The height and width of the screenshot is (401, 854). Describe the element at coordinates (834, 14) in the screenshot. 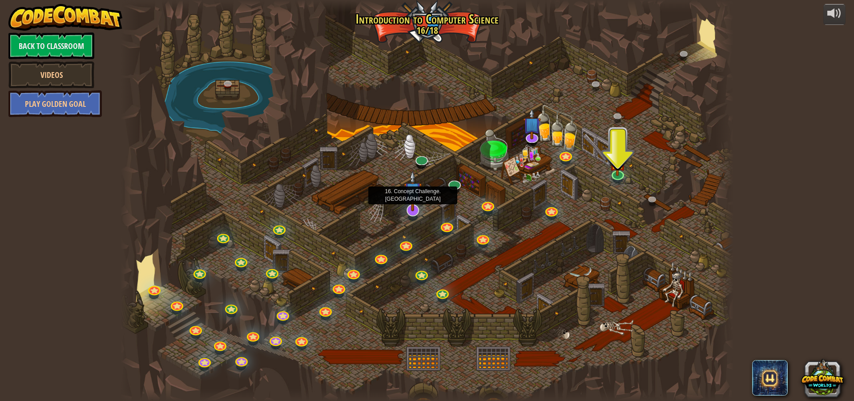

I see `button: Adjust volume` at that location.